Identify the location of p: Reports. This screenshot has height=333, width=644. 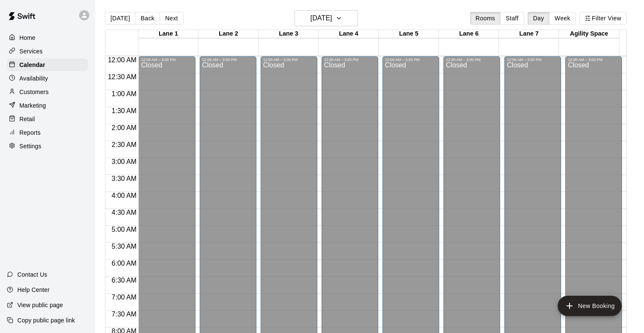
(30, 132).